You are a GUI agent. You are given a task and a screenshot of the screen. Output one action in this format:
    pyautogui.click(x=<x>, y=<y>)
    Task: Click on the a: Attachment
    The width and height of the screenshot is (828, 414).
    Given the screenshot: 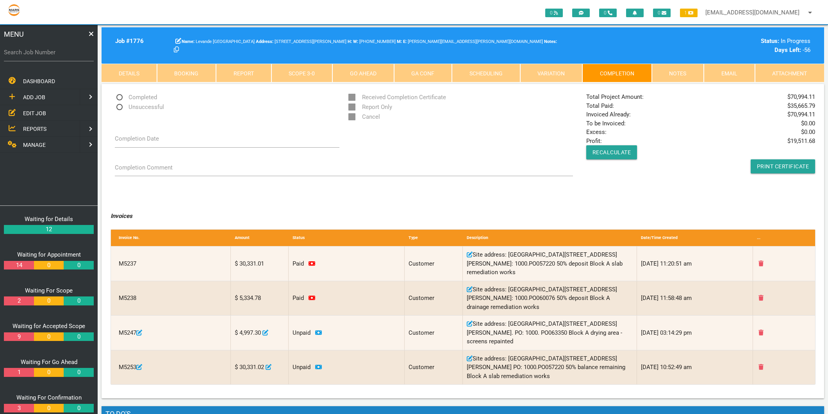 What is the action you would take?
    pyautogui.click(x=790, y=73)
    